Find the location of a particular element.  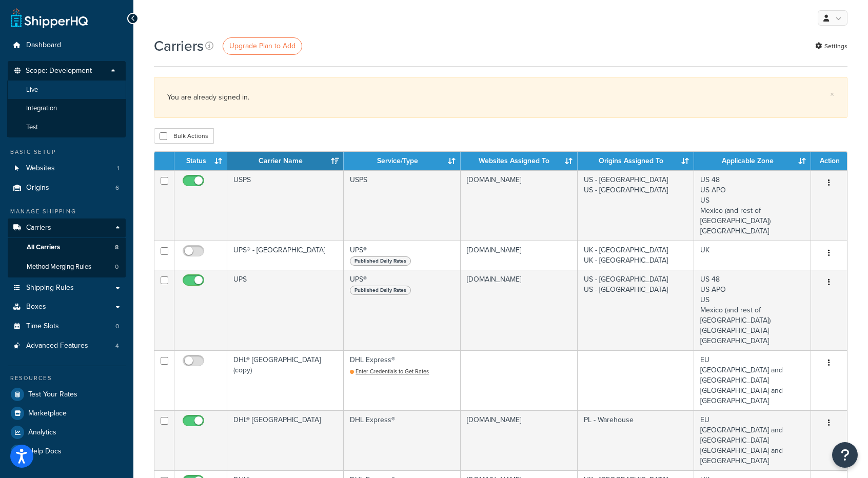

a: Method Merging Rules 0 is located at coordinates (67, 267).